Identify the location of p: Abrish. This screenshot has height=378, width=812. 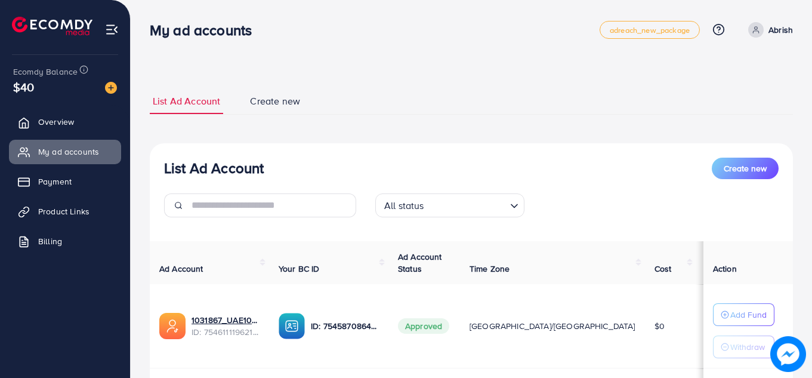
(781, 30).